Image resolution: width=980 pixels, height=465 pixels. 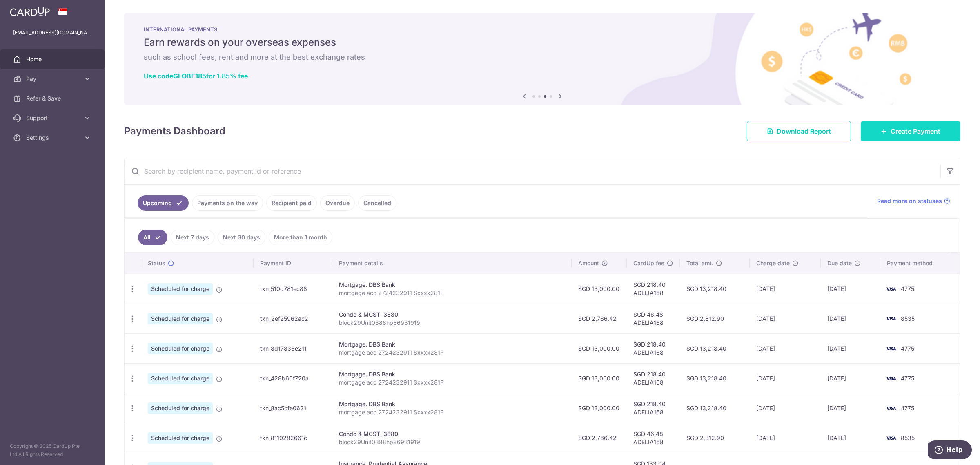 I want to click on td: txn_510d781ec88, so click(x=293, y=289).